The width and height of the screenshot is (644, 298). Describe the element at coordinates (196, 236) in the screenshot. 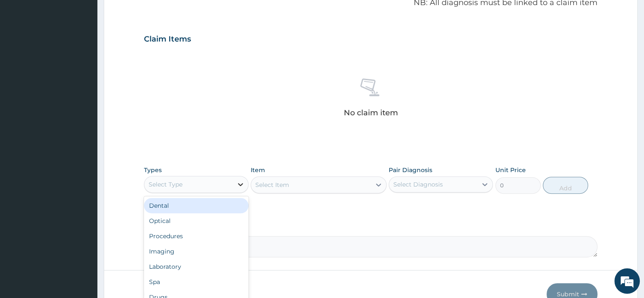

I see `div: Procedures` at that location.